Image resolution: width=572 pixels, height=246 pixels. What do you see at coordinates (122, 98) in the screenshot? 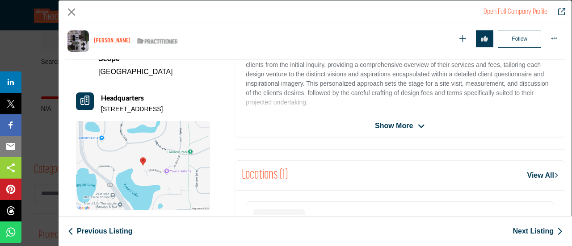
I see `b: Headquarters` at bounding box center [122, 98].